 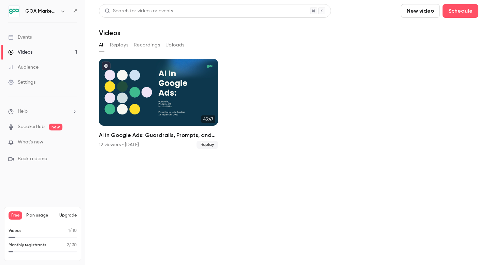 I want to click on img: GOA Marketing, so click(x=14, y=11).